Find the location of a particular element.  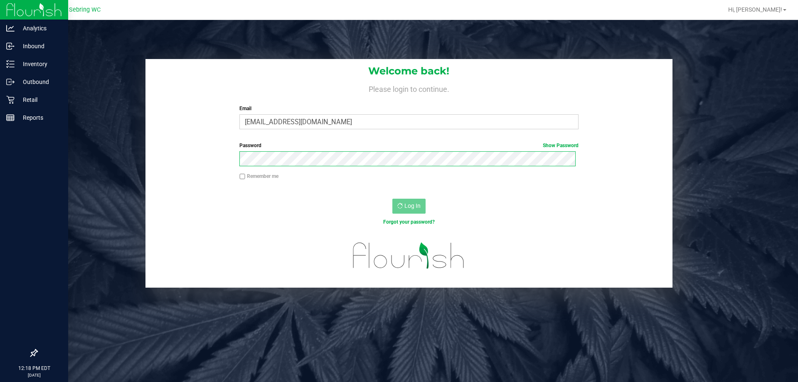

p: Inventory is located at coordinates (39, 64).